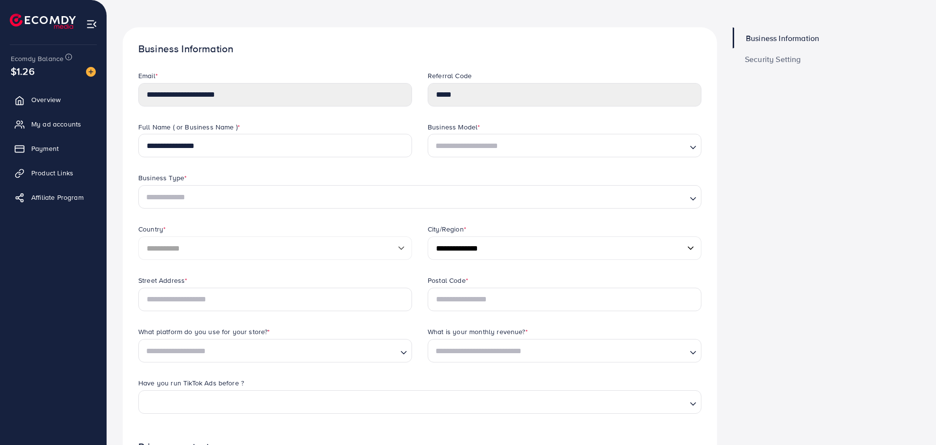 This screenshot has width=936, height=445. I want to click on label: What is your monthly revenue?, so click(477, 332).